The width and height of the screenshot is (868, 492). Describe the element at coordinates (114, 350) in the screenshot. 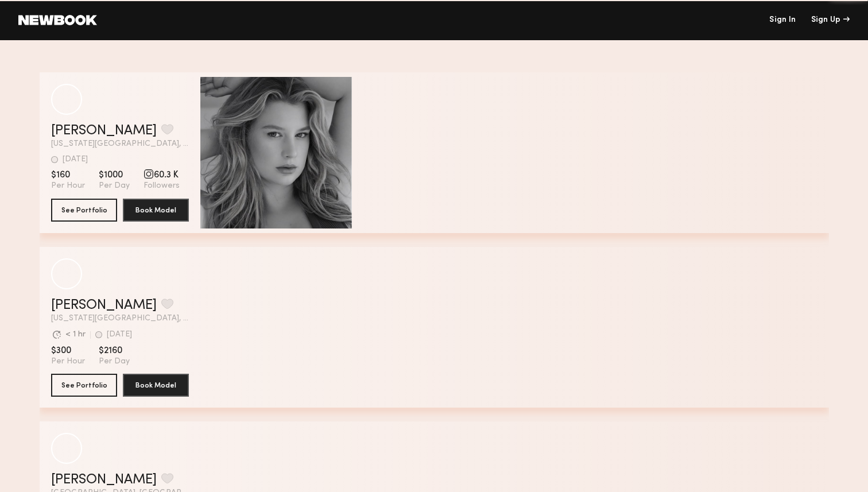

I see `span: $2160` at that location.